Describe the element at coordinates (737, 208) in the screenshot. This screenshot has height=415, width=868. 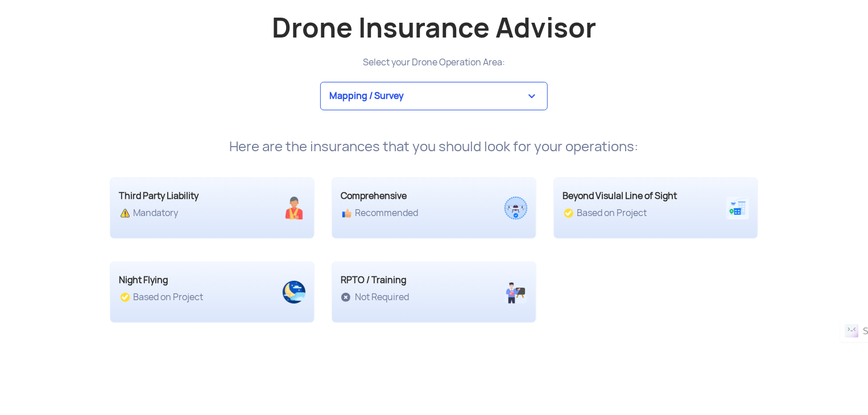
I see `img: ic_advisorbvlos.png` at that location.